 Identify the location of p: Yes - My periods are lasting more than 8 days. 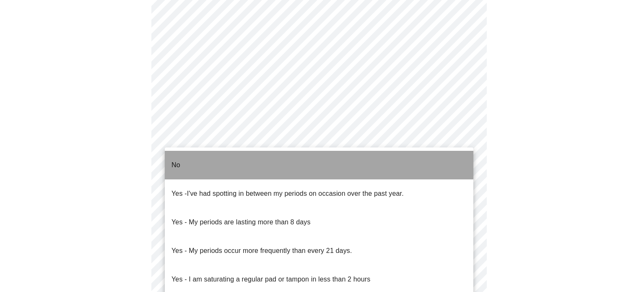
(241, 222).